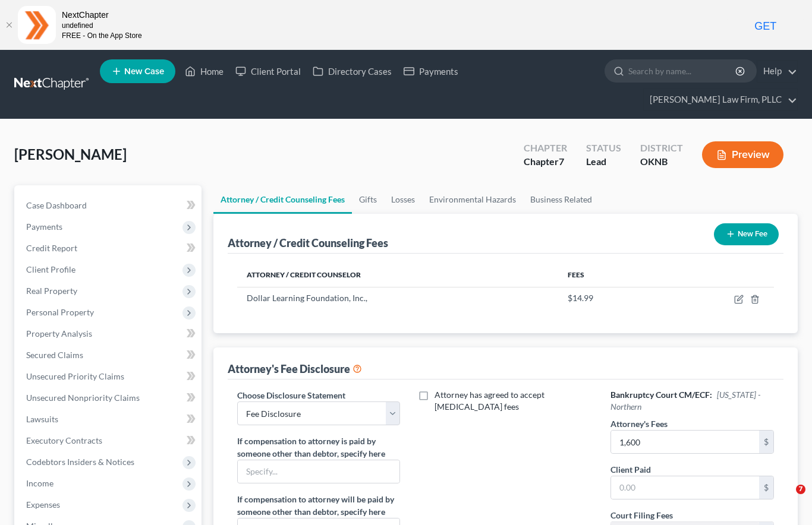 This screenshot has height=525, width=812. Describe the element at coordinates (292, 395) in the screenshot. I see `label: Choose Disclosure Statement` at that location.